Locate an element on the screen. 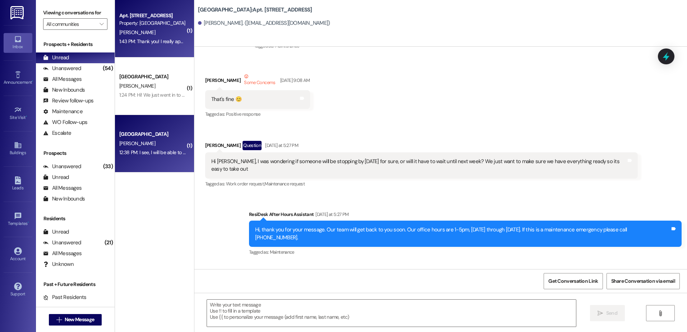 The height and width of the screenshot is (332, 687). div: Question is located at coordinates (252, 145).